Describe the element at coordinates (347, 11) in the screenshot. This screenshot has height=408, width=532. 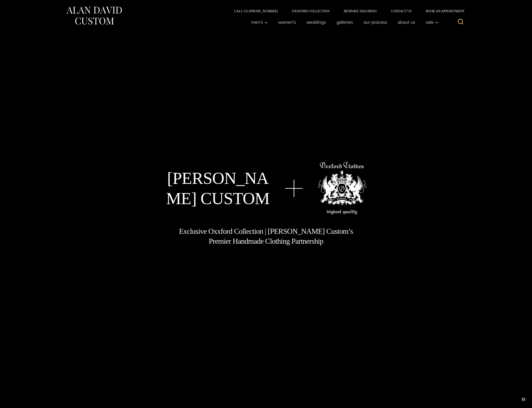
I see `nav: Secondary Navigation` at that location.